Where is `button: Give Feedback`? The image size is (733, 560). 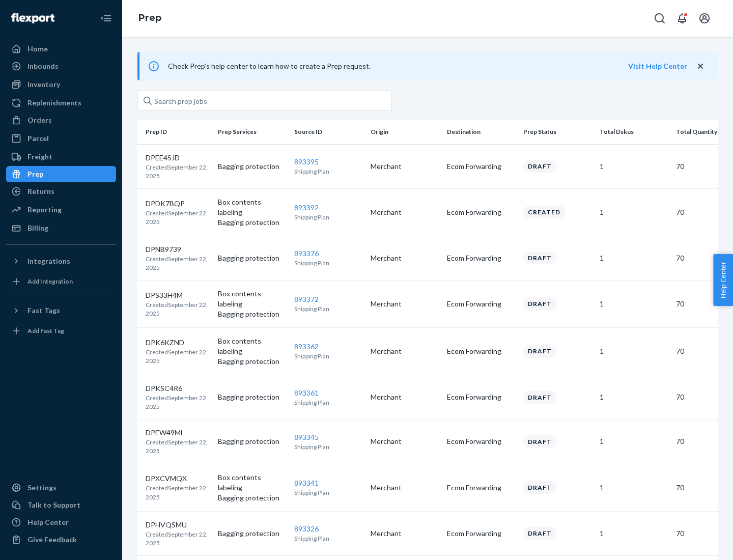
button: Give Feedback is located at coordinates (61, 540).